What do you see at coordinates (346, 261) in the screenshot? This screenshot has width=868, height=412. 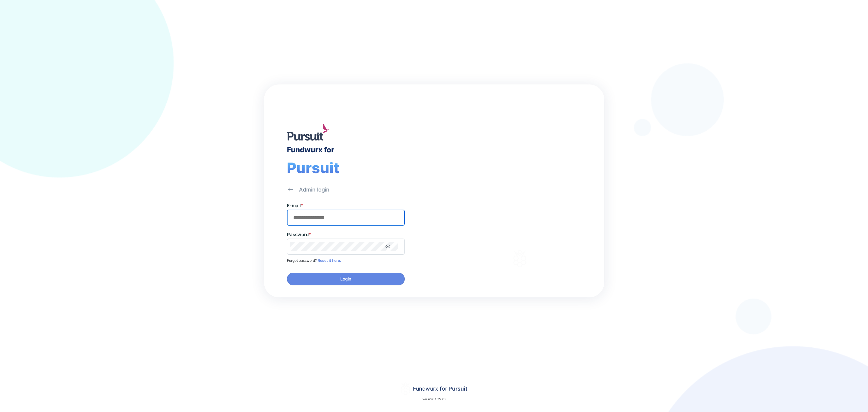 I see `p: Forgot password?` at bounding box center [346, 261].